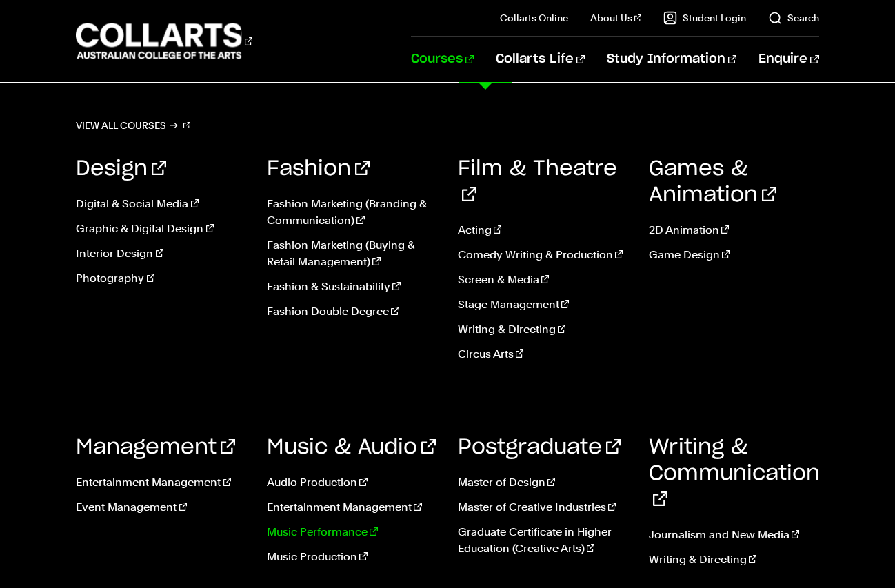  I want to click on a: View all courses, so click(133, 126).